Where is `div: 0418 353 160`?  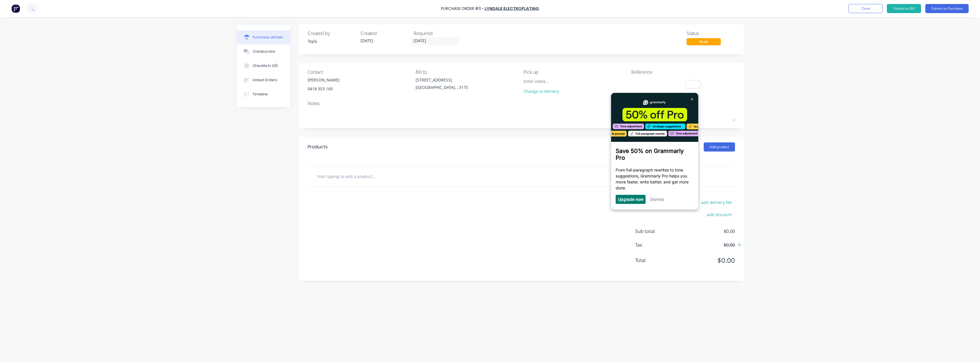
div: 0418 353 160 is located at coordinates (324, 89).